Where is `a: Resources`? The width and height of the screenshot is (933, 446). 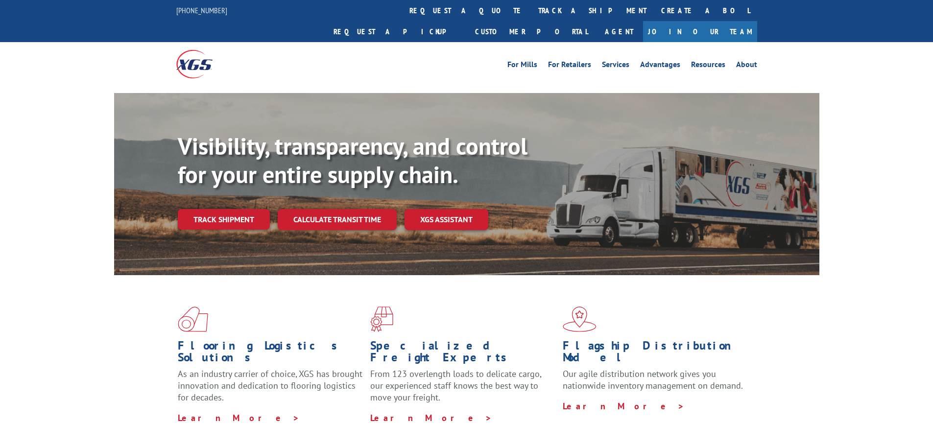 a: Resources is located at coordinates (708, 66).